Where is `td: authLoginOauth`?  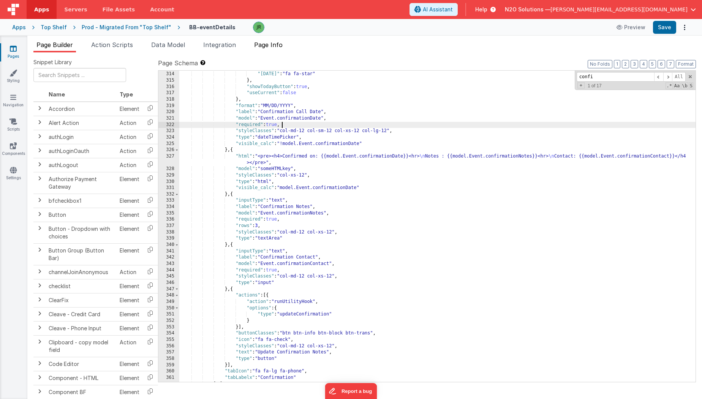
td: authLoginOauth is located at coordinates (81, 151).